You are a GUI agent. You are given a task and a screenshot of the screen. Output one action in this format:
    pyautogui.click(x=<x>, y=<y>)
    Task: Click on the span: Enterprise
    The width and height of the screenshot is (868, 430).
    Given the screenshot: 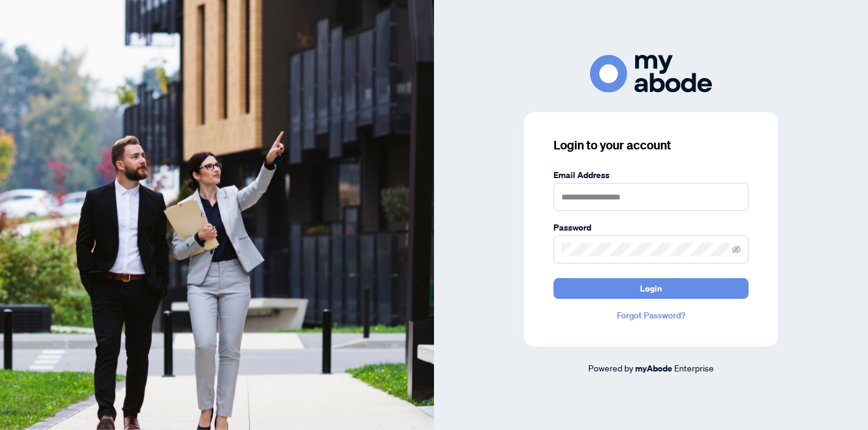 What is the action you would take?
    pyautogui.click(x=694, y=368)
    